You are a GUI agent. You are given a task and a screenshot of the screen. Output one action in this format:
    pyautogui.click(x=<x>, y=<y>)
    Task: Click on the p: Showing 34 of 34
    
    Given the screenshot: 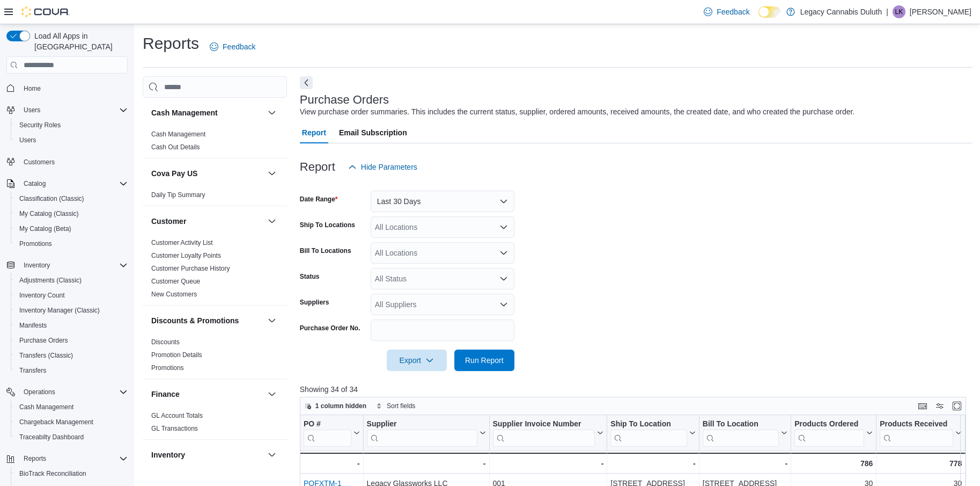 What is the action you would take?
    pyautogui.click(x=636, y=389)
    